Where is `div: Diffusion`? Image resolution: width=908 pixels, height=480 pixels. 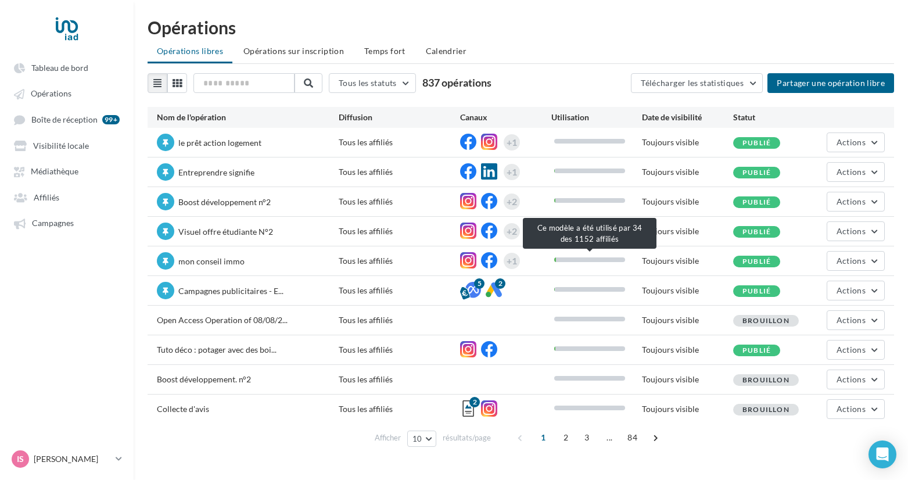
div: Diffusion is located at coordinates (399, 117).